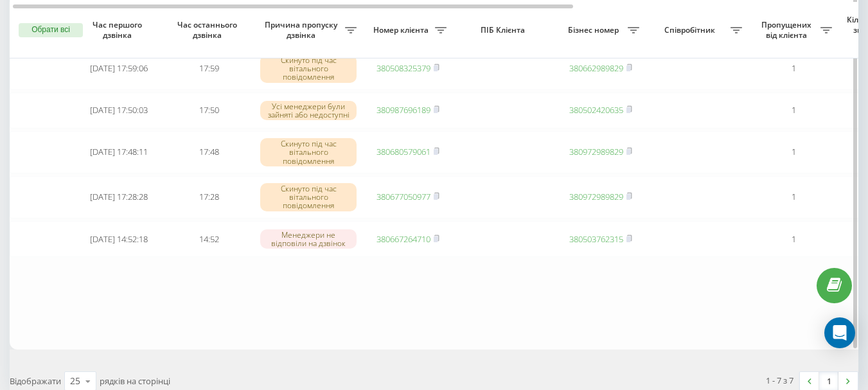 Image resolution: width=868 pixels, height=390 pixels. What do you see at coordinates (403, 68) in the screenshot?
I see `a: 380508325379` at bounding box center [403, 68].